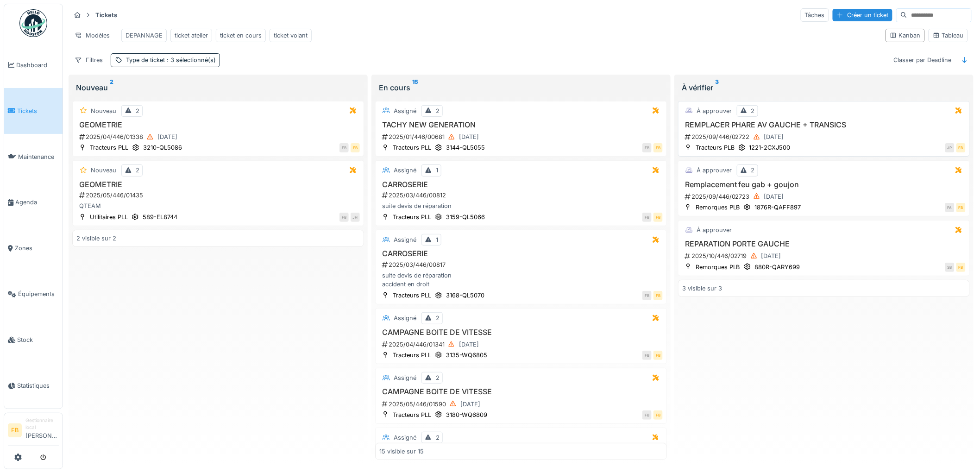  What do you see at coordinates (923, 60) in the screenshot?
I see `div: Classer par Deadline` at bounding box center [923, 60].